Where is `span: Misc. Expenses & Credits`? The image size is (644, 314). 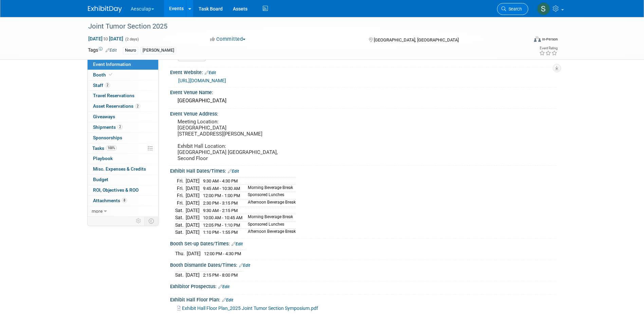 span: Misc. Expenses & Credits is located at coordinates (120, 169).